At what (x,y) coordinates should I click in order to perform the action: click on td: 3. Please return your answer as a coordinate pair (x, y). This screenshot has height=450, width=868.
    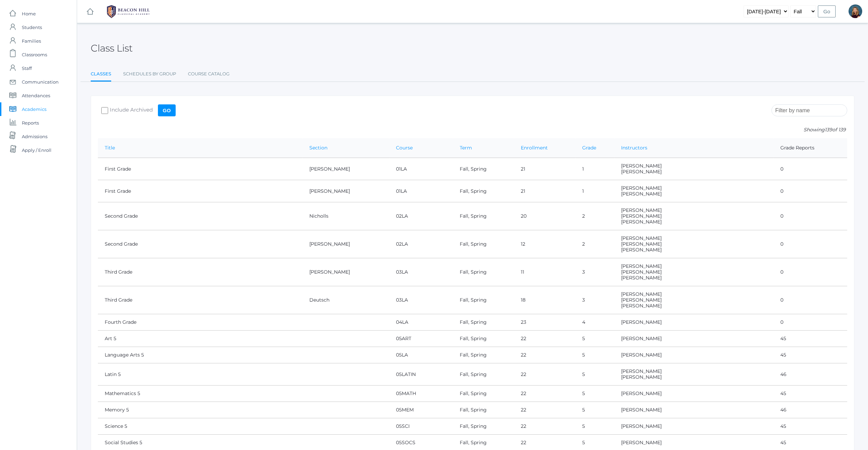
    Looking at the image, I should click on (595, 301).